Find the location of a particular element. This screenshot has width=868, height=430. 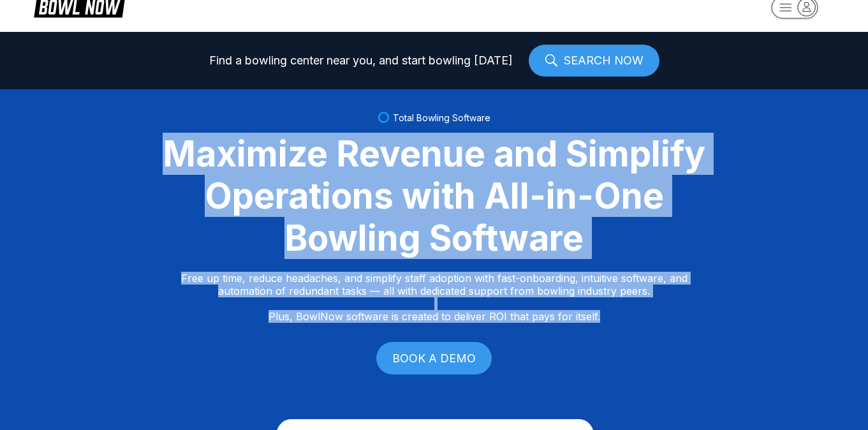

div: Maximize Revenue and Simplify Operations with All-in-One Bowling Software is located at coordinates (434, 196).